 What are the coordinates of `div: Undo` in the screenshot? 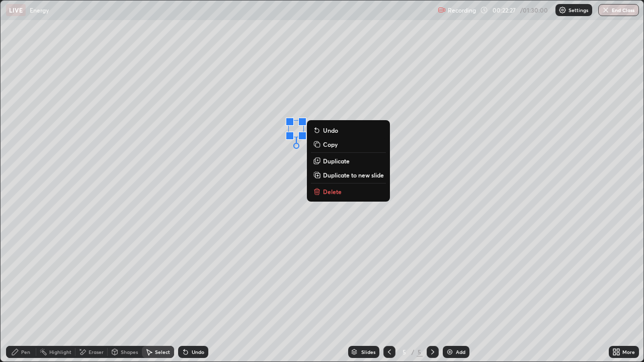 It's located at (197, 352).